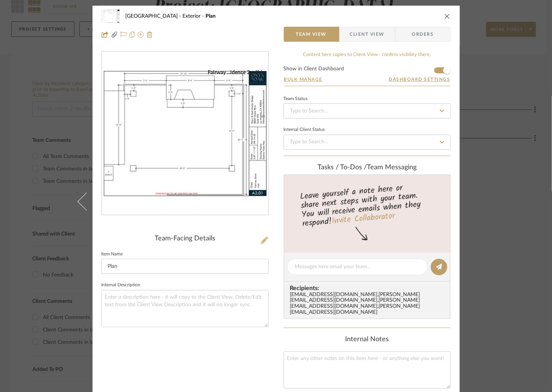 This screenshot has width=552, height=392. What do you see at coordinates (112, 254) in the screenshot?
I see `label: Item Name` at bounding box center [112, 254].